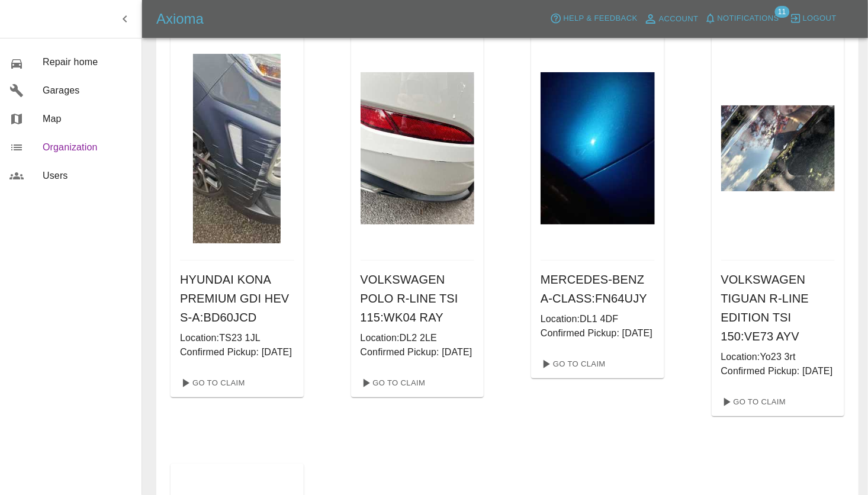 This screenshot has height=495, width=868. What do you see at coordinates (87, 147) in the screenshot?
I see `span: Organization` at bounding box center [87, 147].